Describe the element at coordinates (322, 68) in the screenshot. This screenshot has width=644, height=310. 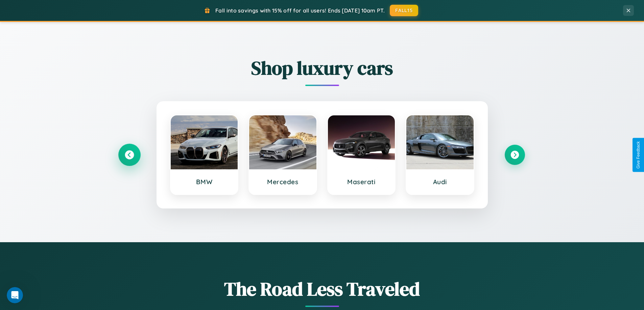
I see `h2: Shop luxury cars` at that location.